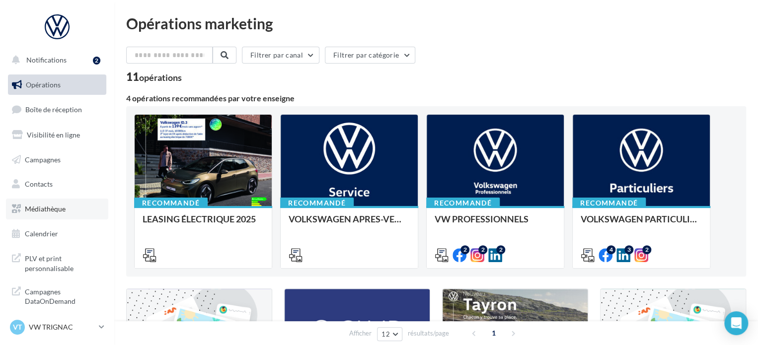 This screenshot has height=345, width=758. I want to click on a: Médiathèque, so click(57, 209).